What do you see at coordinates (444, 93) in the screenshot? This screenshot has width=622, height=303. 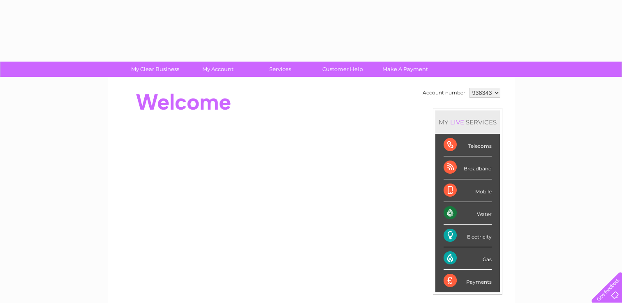 I see `td: Account number` at bounding box center [444, 93].